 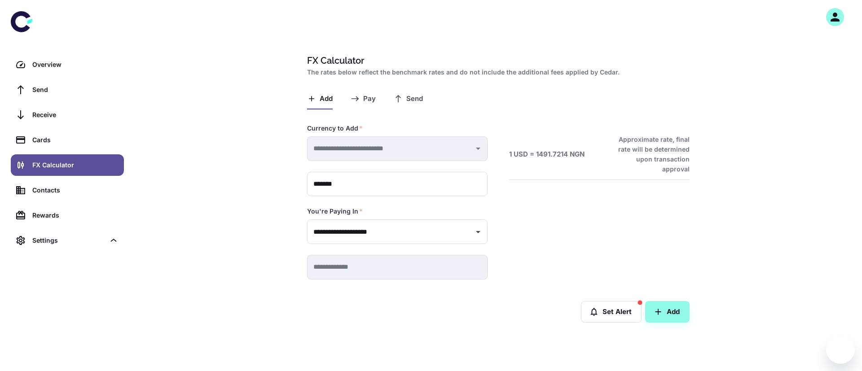 What do you see at coordinates (667, 312) in the screenshot?
I see `button: Add` at bounding box center [667, 312].